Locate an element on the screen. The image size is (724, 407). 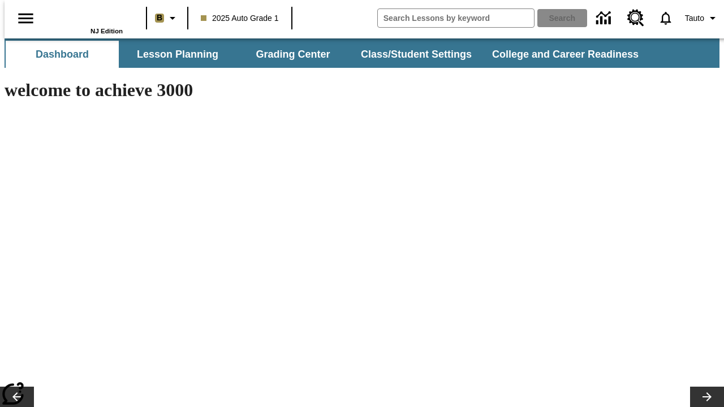
button: Lesson carousel, Next is located at coordinates (707, 397).